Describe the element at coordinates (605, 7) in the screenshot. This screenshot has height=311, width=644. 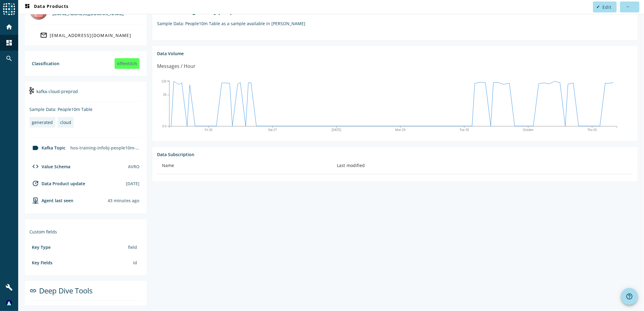
I see `button: Edit` at that location.